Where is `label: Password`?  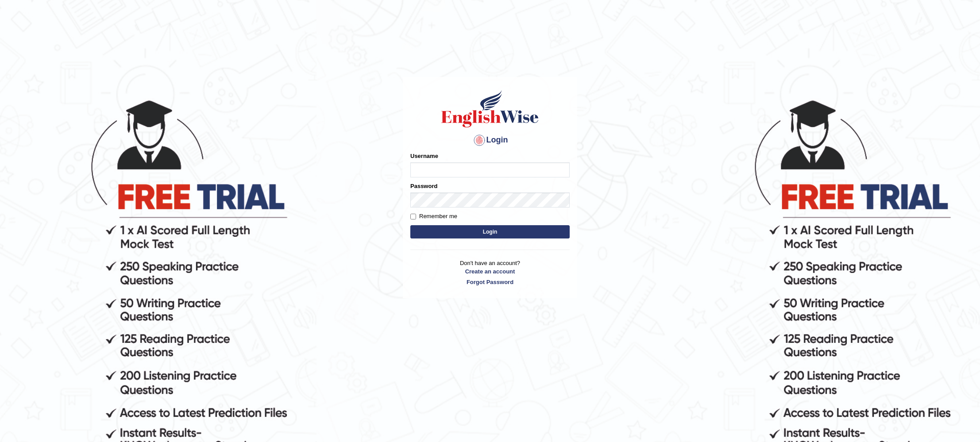 label: Password is located at coordinates (424, 185).